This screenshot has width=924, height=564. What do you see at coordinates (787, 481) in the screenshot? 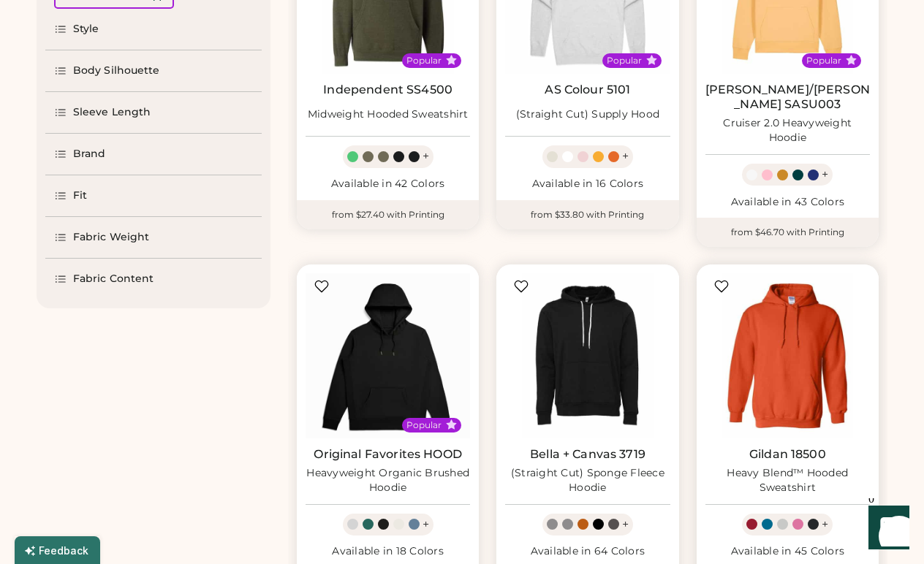
I see `div: Heavy Blend™ Hooded Sweatshirt` at bounding box center [787, 481].